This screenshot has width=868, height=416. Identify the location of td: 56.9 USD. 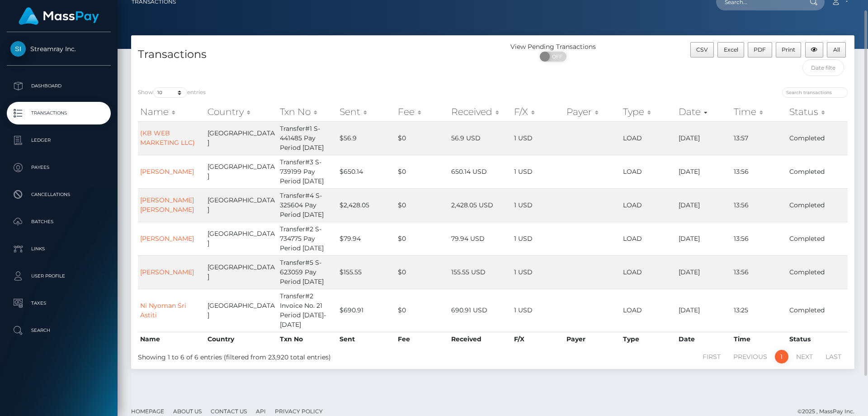
(480, 138).